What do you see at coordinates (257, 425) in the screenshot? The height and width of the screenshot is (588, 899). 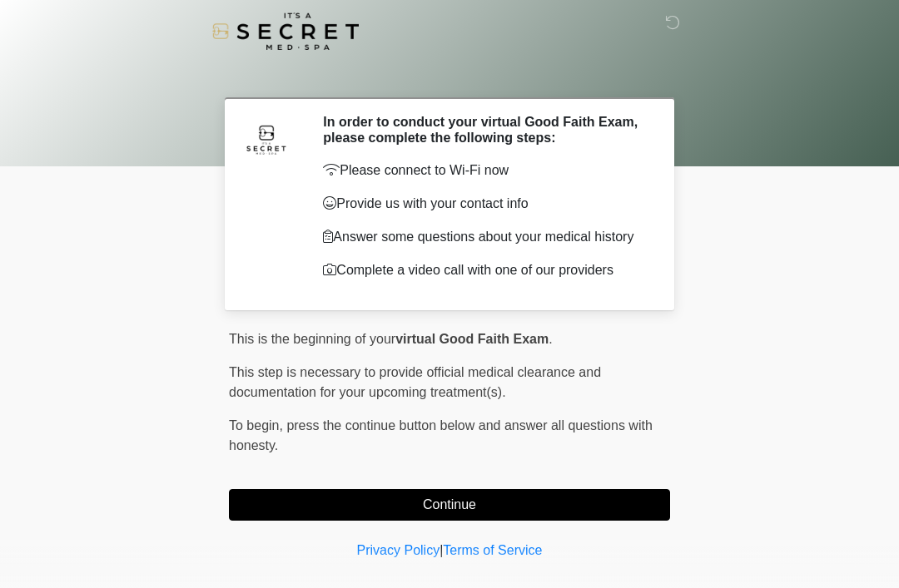 I see `span: To begin,` at bounding box center [257, 425].